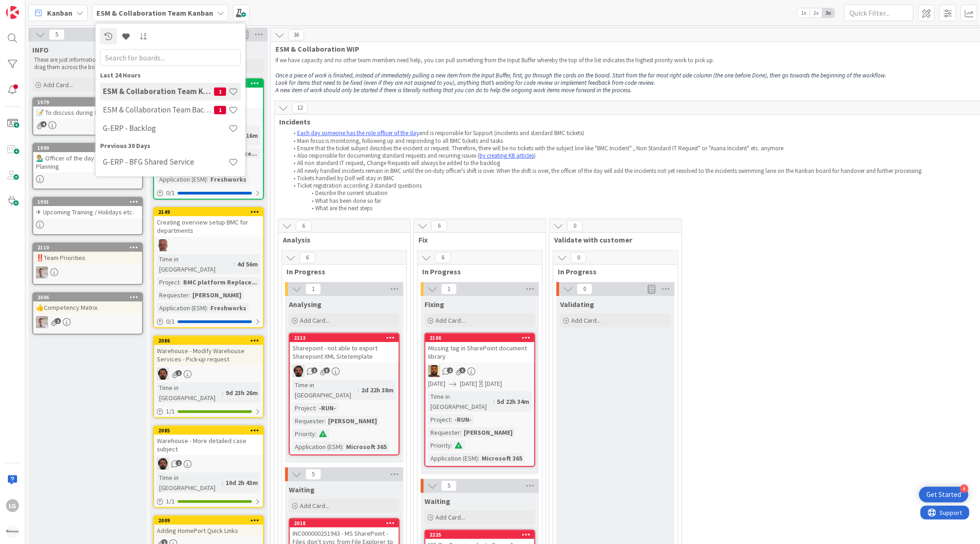  I want to click on input: Quick Filter..., so click(879, 13).